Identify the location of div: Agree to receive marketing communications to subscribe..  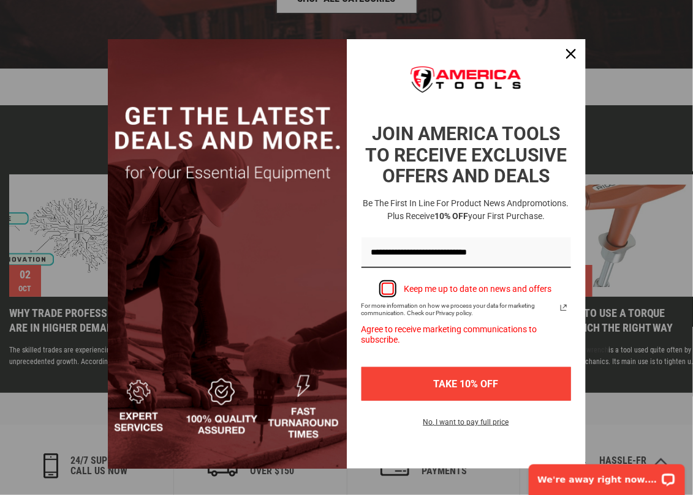
(466, 335).